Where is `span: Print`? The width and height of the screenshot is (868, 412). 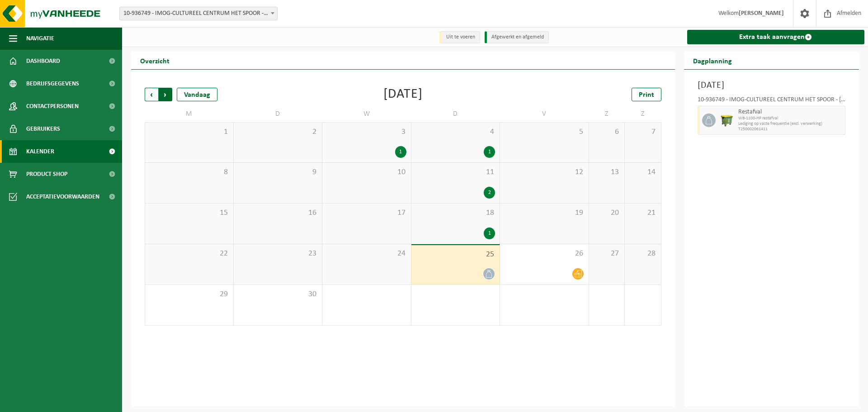 span: Print is located at coordinates (646, 95).